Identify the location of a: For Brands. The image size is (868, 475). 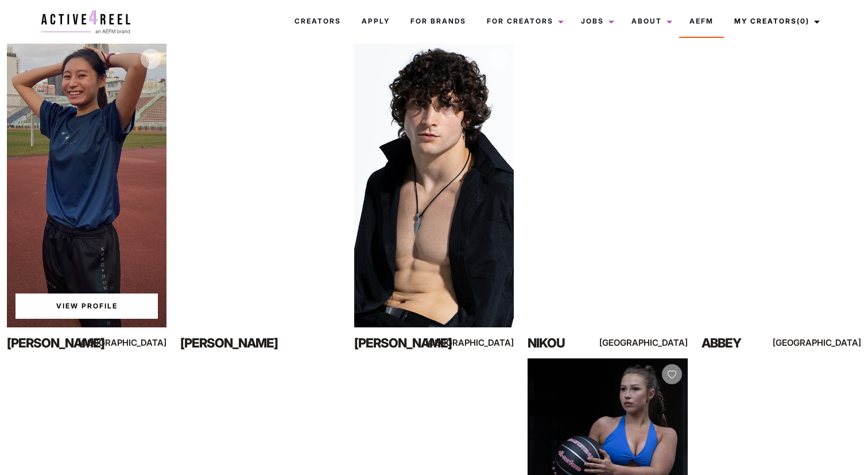
(439, 21).